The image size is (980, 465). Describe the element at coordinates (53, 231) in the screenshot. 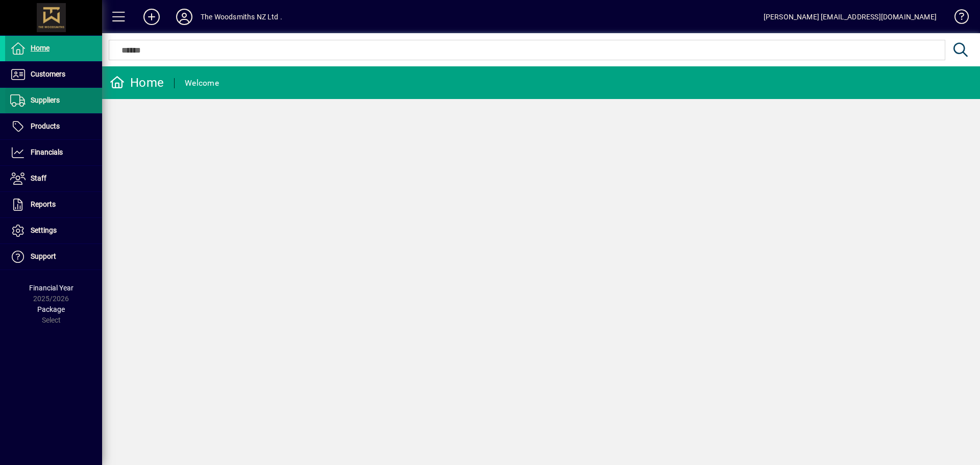

I see `a: Settings` at that location.